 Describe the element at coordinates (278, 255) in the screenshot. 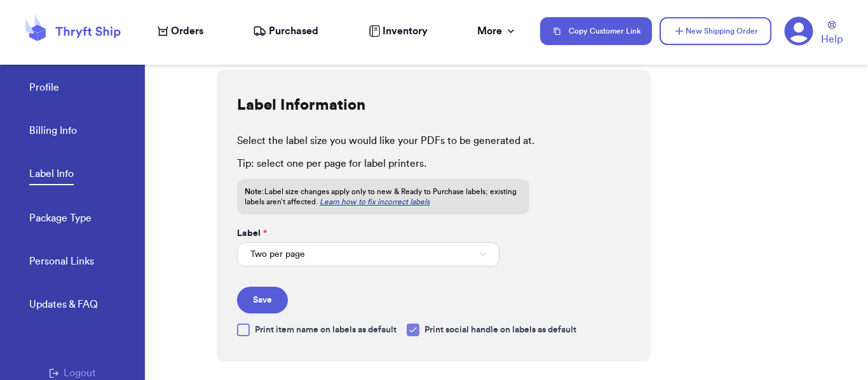

I see `span: Two per page` at that location.